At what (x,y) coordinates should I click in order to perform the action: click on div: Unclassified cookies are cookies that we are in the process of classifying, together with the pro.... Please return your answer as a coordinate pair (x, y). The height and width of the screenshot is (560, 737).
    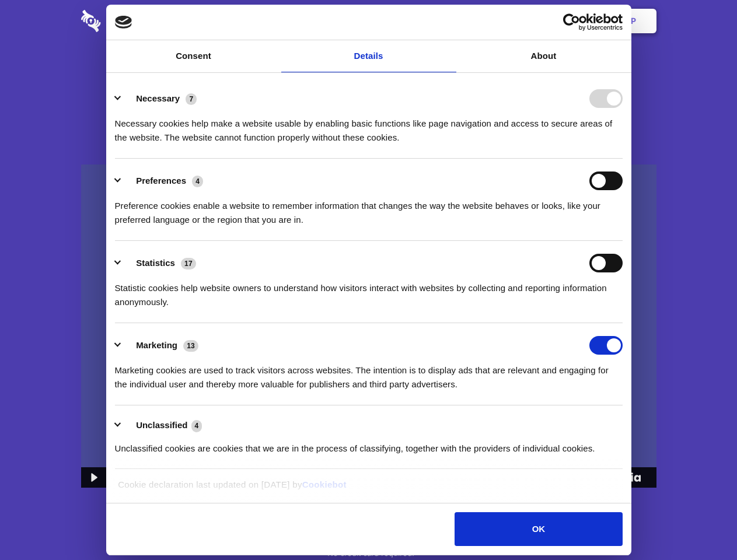
    Looking at the image, I should click on (369, 444).